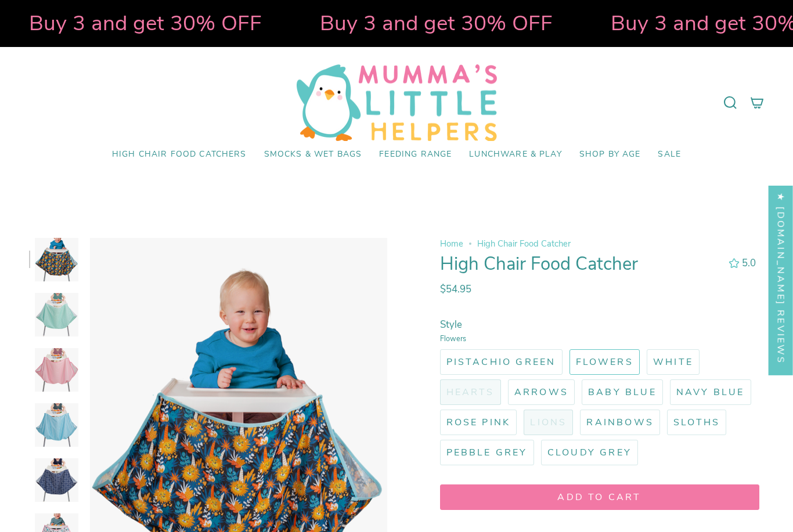  I want to click on a: Home, so click(451, 243).